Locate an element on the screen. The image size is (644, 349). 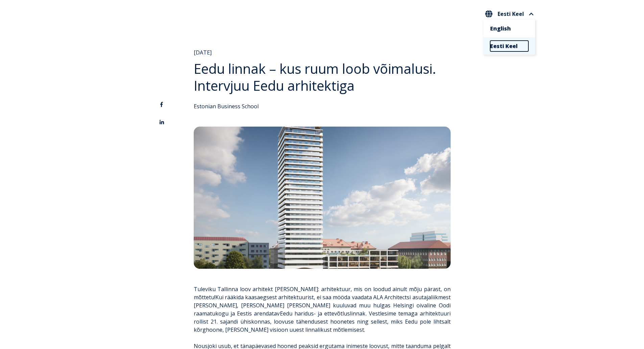
a: Estonian Business School is located at coordinates (226, 106).